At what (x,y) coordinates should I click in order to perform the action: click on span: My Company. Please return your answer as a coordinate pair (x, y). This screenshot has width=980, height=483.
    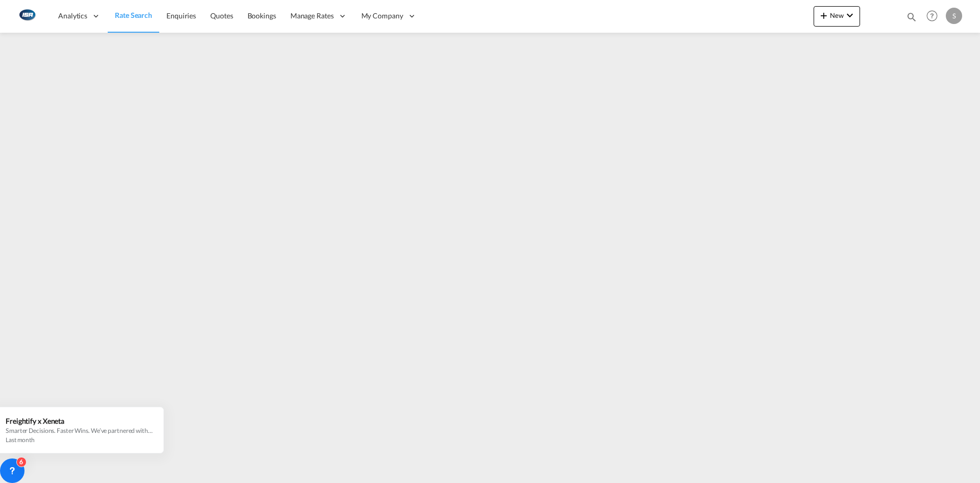
    Looking at the image, I should click on (382, 16).